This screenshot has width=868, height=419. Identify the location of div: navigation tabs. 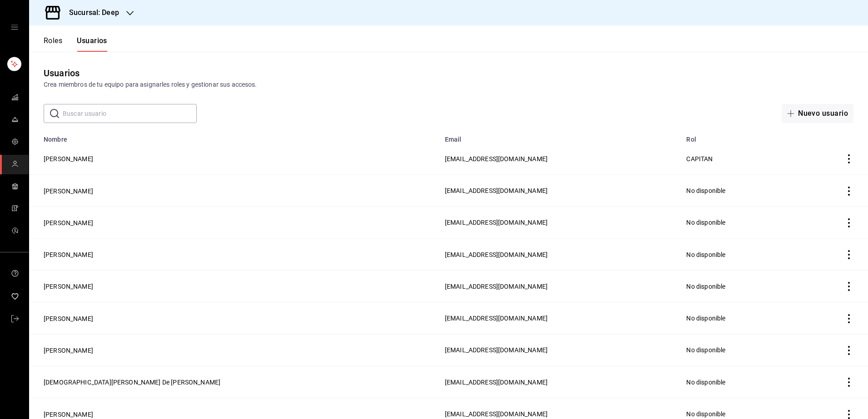
(75, 44).